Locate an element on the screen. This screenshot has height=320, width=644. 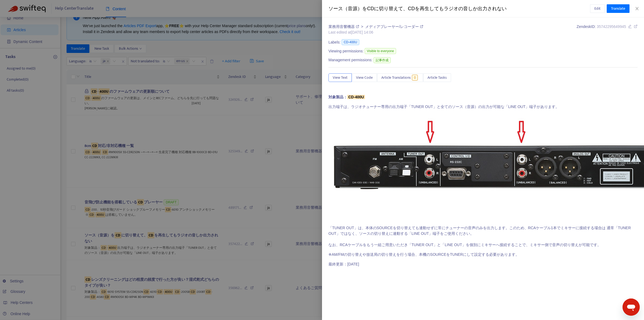
span: 0 is located at coordinates (415, 78).